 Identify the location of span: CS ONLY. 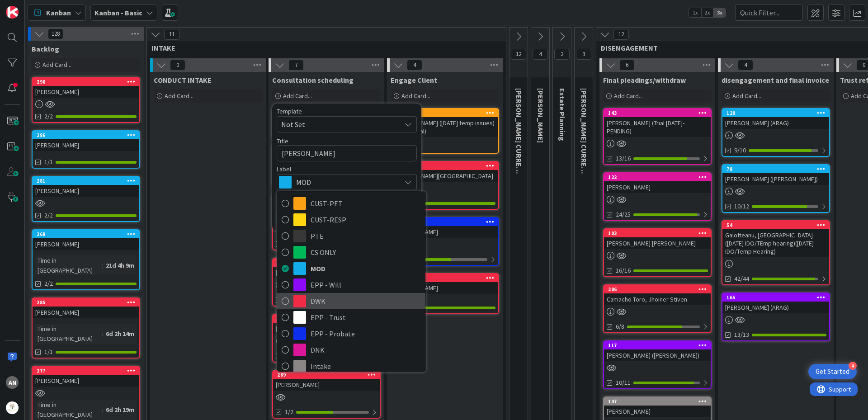
(366, 252).